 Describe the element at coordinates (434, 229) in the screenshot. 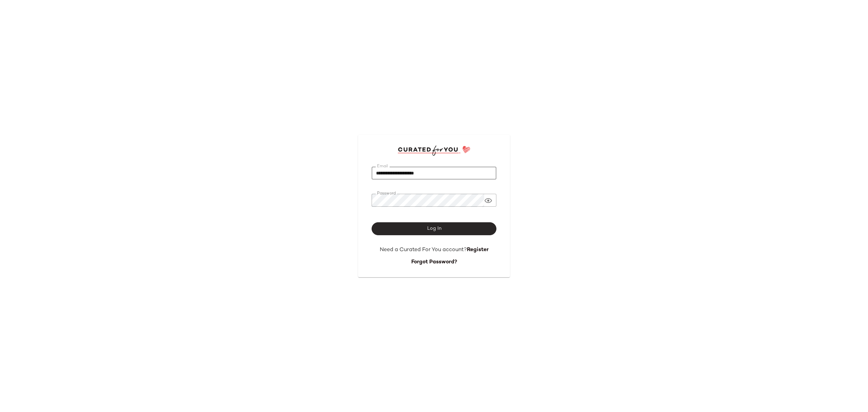

I see `button: Log In` at that location.